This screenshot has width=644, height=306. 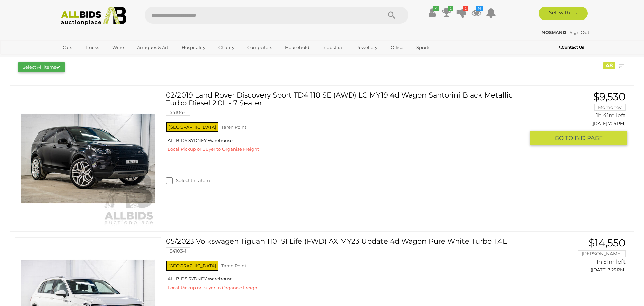 What do you see at coordinates (367, 47) in the screenshot?
I see `a: Jewellery` at bounding box center [367, 47].